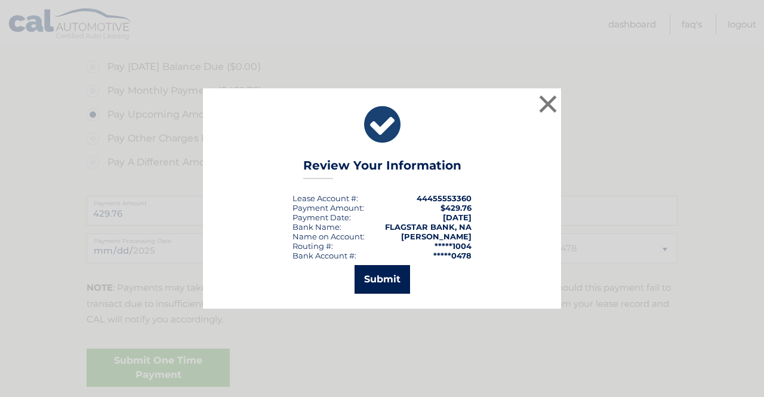 Image resolution: width=764 pixels, height=397 pixels. Describe the element at coordinates (320, 217) in the screenshot. I see `span: Payment Date` at that location.